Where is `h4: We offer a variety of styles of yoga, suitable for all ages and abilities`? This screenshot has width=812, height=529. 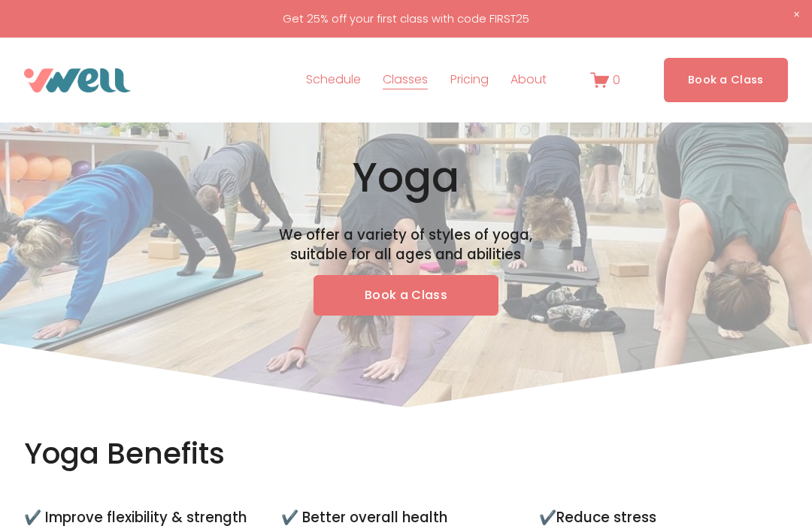
h4: We offer a variety of styles of yoga, suitable for all ages and abilities is located at coordinates (406, 245).